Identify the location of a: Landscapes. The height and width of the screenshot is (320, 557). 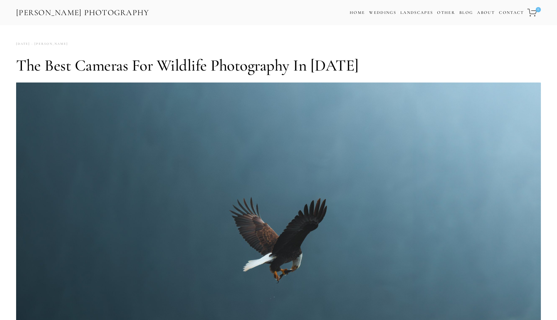
(417, 13).